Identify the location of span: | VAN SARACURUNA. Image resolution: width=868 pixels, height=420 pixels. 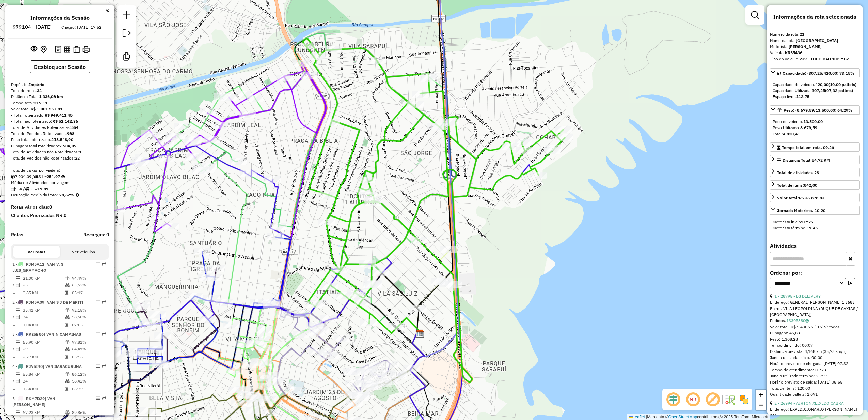
(62, 366).